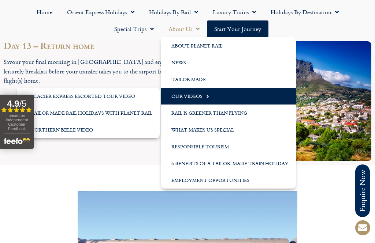  What do you see at coordinates (173, 12) in the screenshot?
I see `a: Holidays by Rail` at bounding box center [173, 12].